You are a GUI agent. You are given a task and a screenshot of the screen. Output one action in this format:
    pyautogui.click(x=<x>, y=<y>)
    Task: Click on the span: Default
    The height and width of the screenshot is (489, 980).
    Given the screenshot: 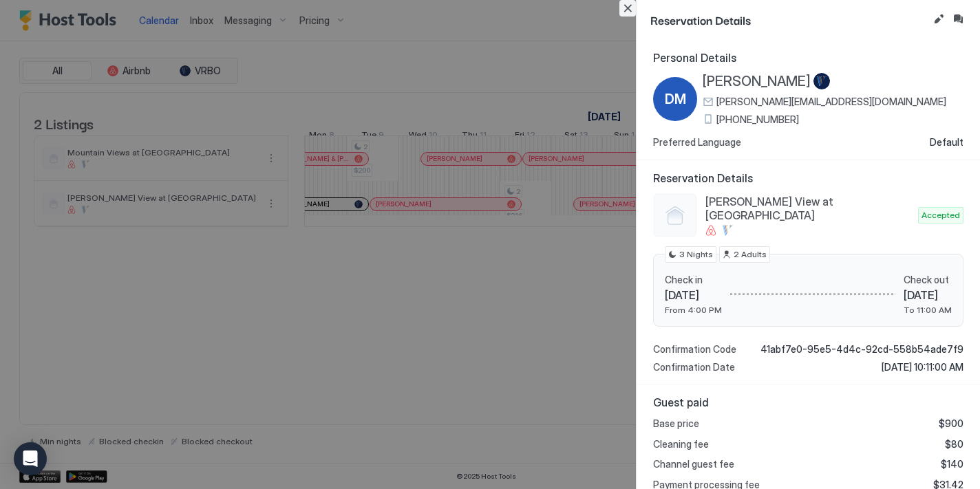 What is the action you would take?
    pyautogui.click(x=946, y=142)
    